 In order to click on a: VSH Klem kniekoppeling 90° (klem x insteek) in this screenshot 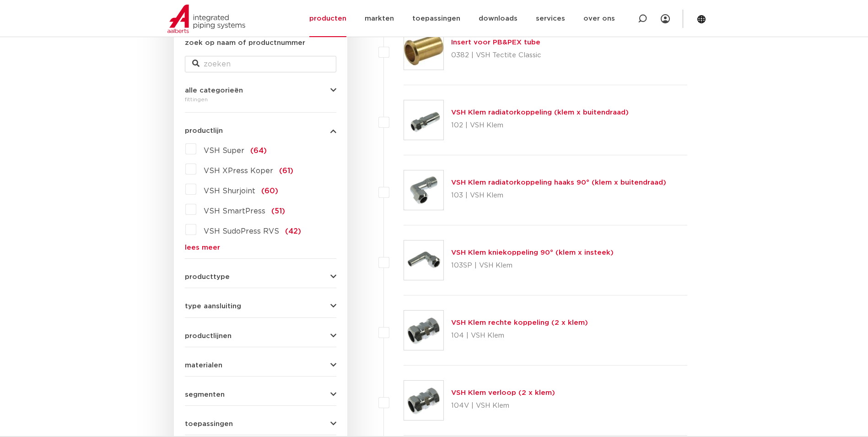, I will do `click(533, 252)`.